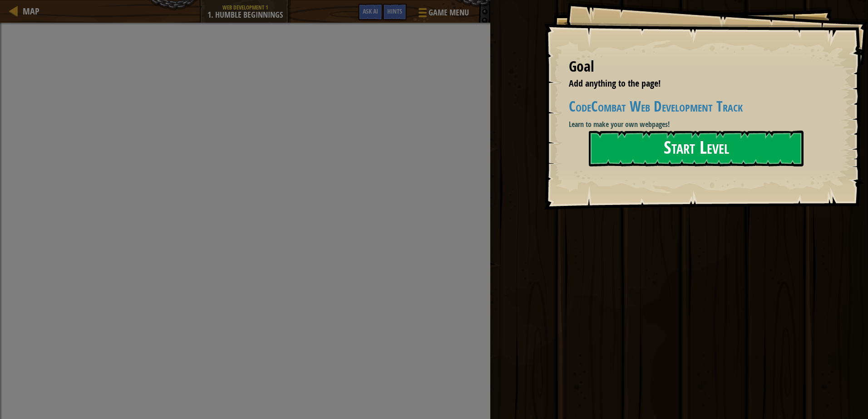  I want to click on h2: CodeCombat Web Development Track, so click(696, 106).